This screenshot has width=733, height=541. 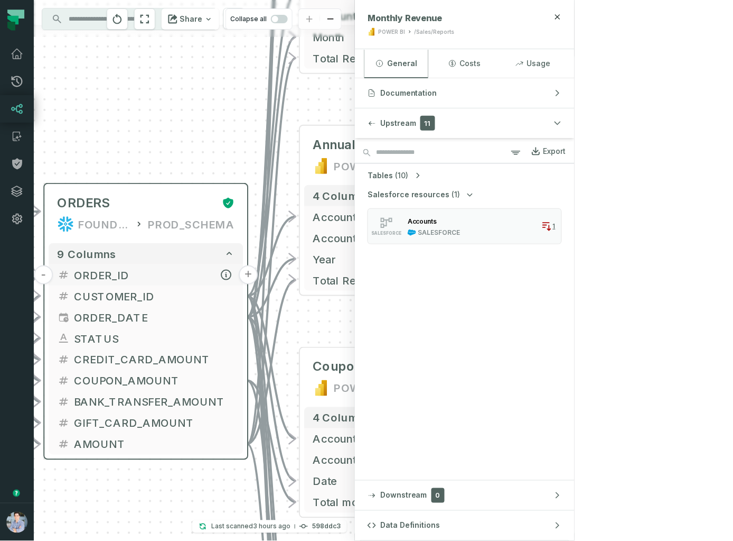 I want to click on span: Tables, so click(x=380, y=175).